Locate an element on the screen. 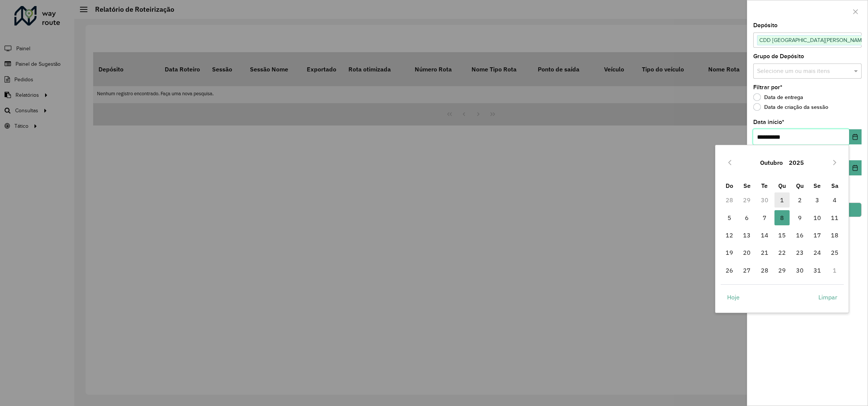 The height and width of the screenshot is (406, 868). td: 7 is located at coordinates (764, 218).